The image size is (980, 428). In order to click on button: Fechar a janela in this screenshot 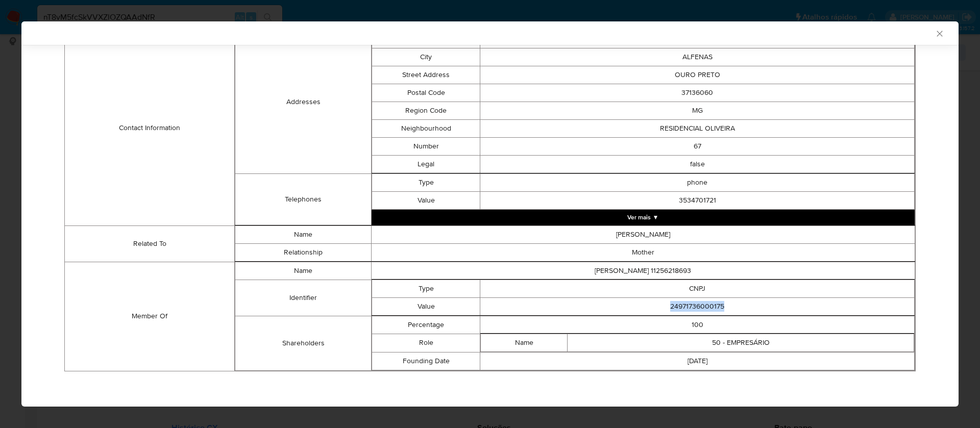, I will do `click(939, 33)`.